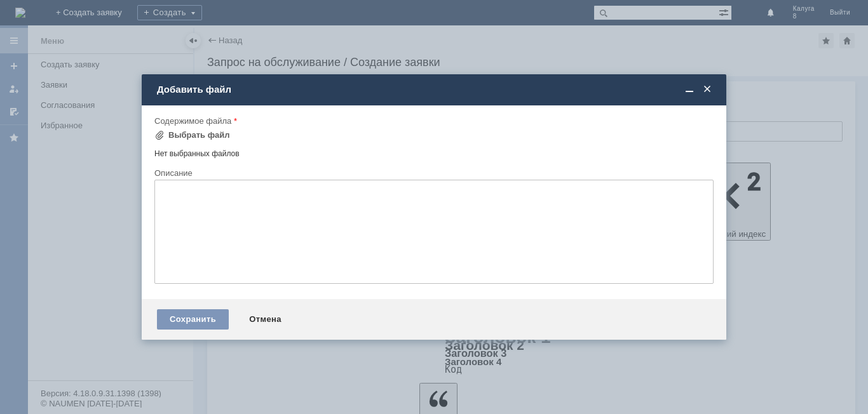 The height and width of the screenshot is (414, 868). I want to click on div: Описание, so click(432, 172).